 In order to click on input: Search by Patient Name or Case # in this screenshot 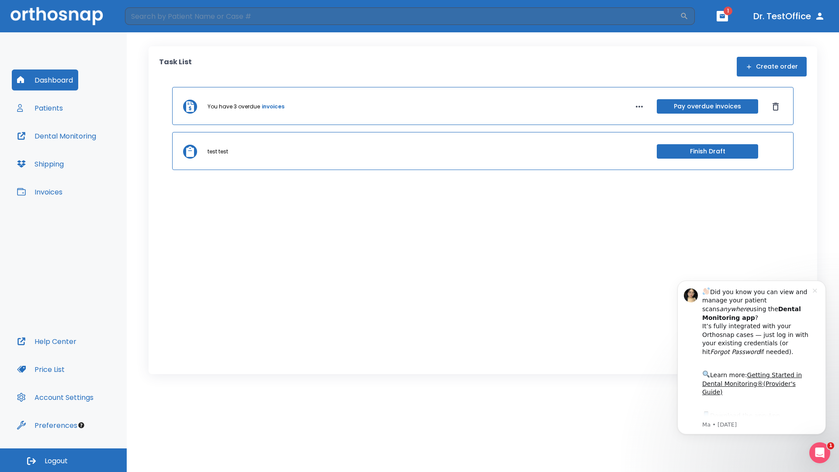, I will do `click(403, 16)`.